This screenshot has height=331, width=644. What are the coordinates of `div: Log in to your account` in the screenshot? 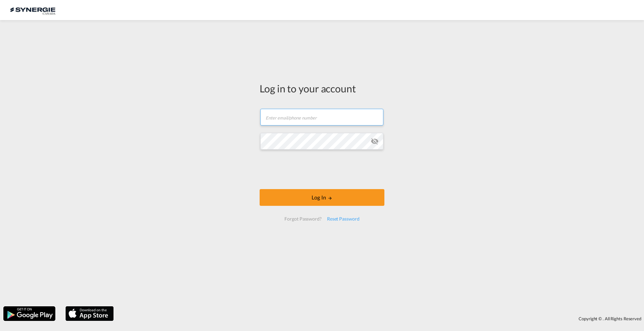 It's located at (322, 89).